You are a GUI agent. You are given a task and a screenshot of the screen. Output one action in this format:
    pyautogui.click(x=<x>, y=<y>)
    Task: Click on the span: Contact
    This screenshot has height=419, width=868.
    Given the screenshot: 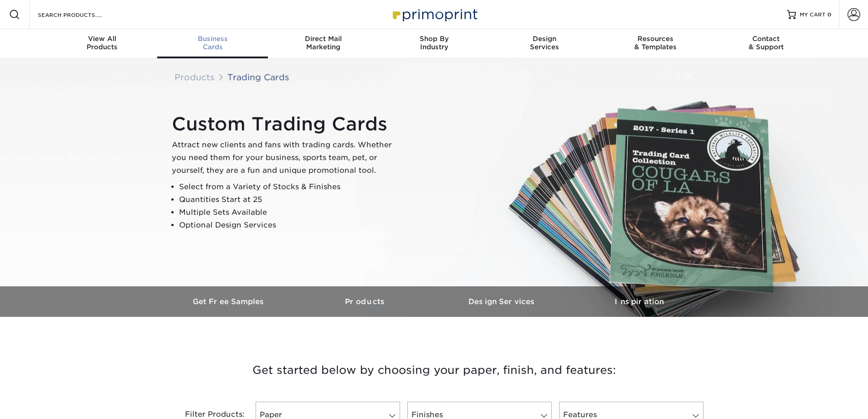 What is the action you would take?
    pyautogui.click(x=766, y=39)
    